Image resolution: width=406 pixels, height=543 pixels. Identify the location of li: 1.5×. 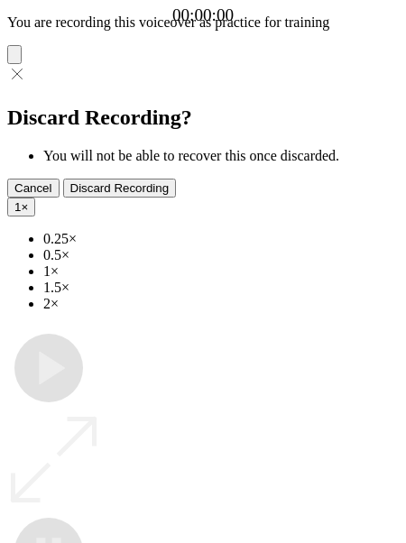
(221, 288).